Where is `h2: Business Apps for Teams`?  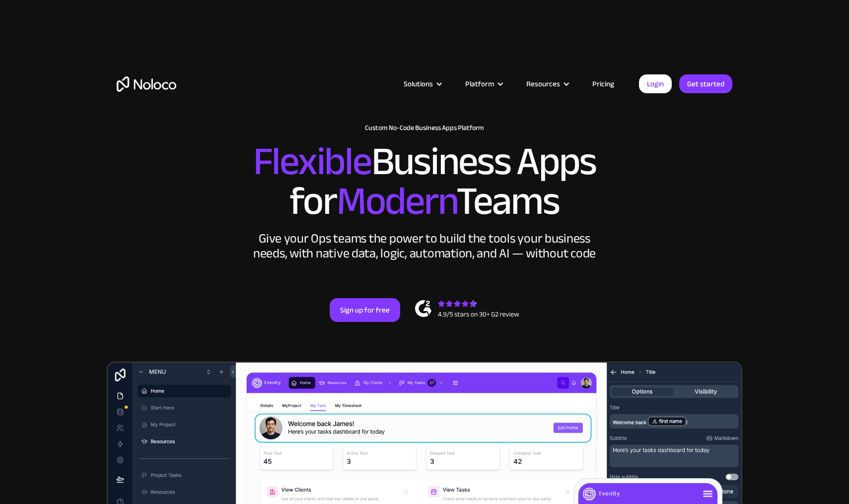
h2: Business Apps for Teams is located at coordinates (424, 182).